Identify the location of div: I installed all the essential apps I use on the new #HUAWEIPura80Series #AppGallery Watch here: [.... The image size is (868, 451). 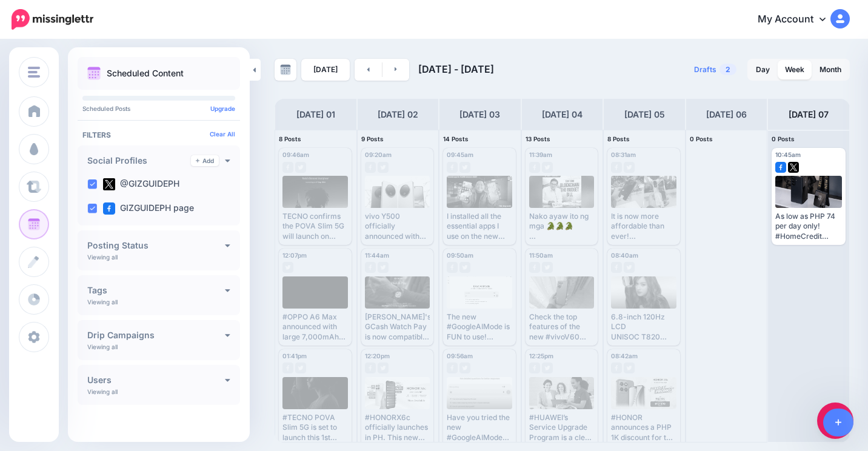
(480, 226).